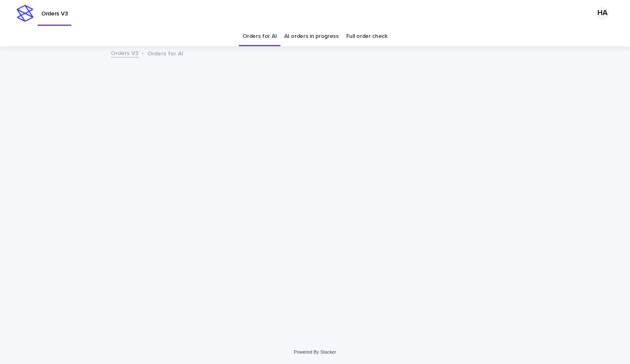 The width and height of the screenshot is (630, 364). What do you see at coordinates (311, 36) in the screenshot?
I see `a: AI orders in progress` at bounding box center [311, 36].